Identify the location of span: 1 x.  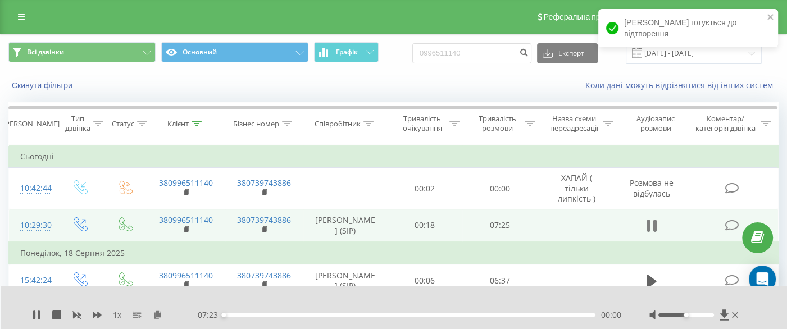
(117, 315).